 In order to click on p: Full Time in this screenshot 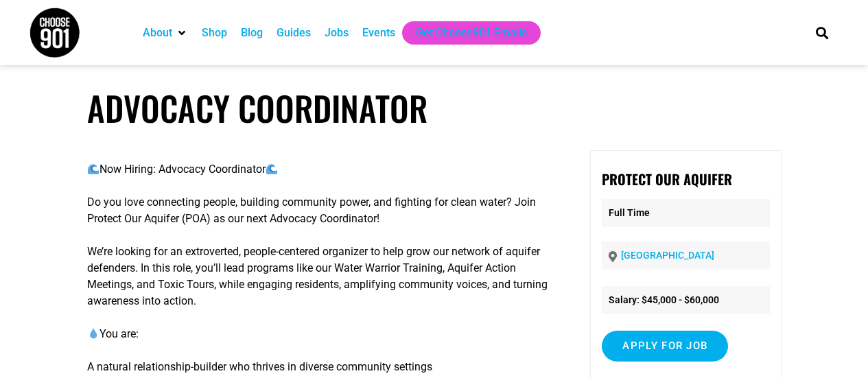, I will do `click(686, 212)`.